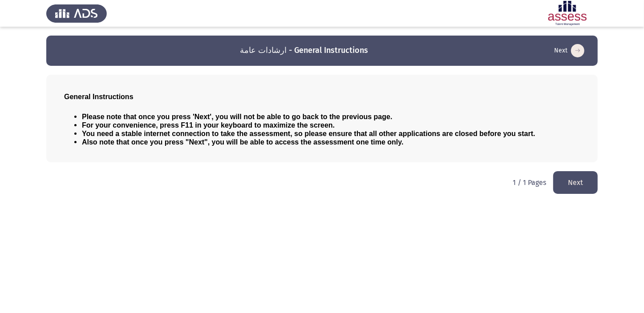 This screenshot has width=644, height=313. What do you see at coordinates (304, 50) in the screenshot?
I see `h3: ارشادات عامة - General Instructions` at bounding box center [304, 50].